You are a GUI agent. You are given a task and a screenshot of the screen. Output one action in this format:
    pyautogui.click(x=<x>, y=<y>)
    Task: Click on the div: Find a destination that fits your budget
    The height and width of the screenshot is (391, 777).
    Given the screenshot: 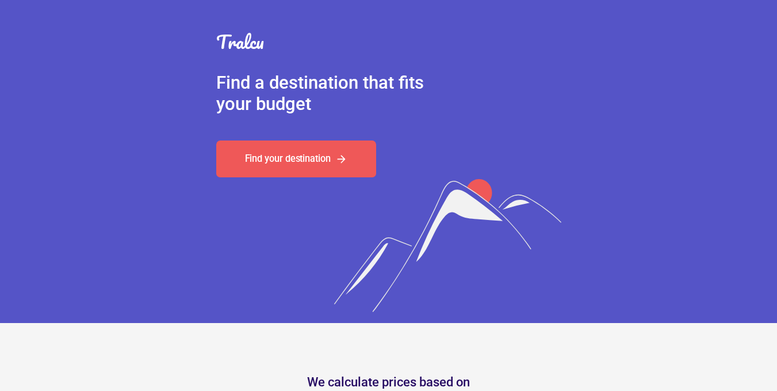 What is the action you would take?
    pyautogui.click(x=330, y=93)
    